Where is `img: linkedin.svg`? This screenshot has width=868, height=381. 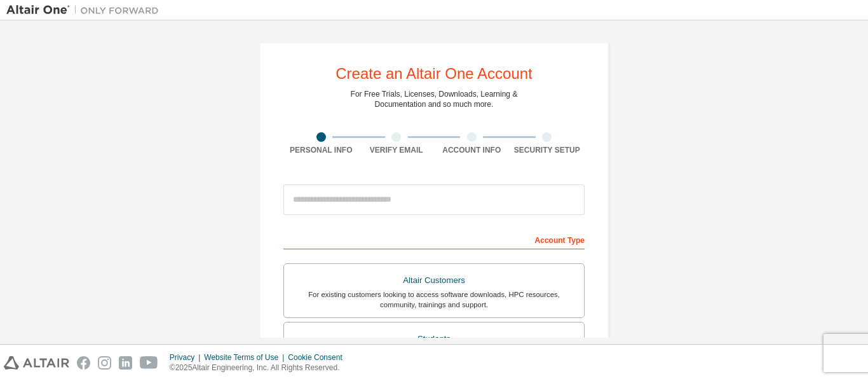 img: linkedin.svg is located at coordinates (126, 363).